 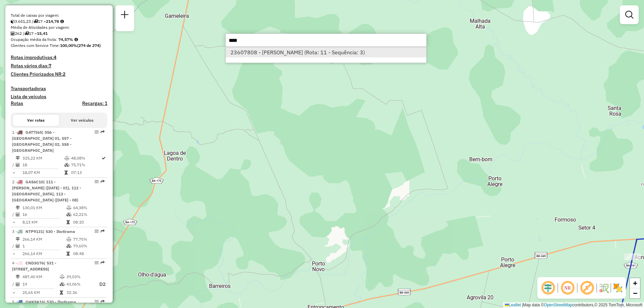 What do you see at coordinates (44, 254) in the screenshot?
I see `td: 266,14 KM` at bounding box center [44, 254].